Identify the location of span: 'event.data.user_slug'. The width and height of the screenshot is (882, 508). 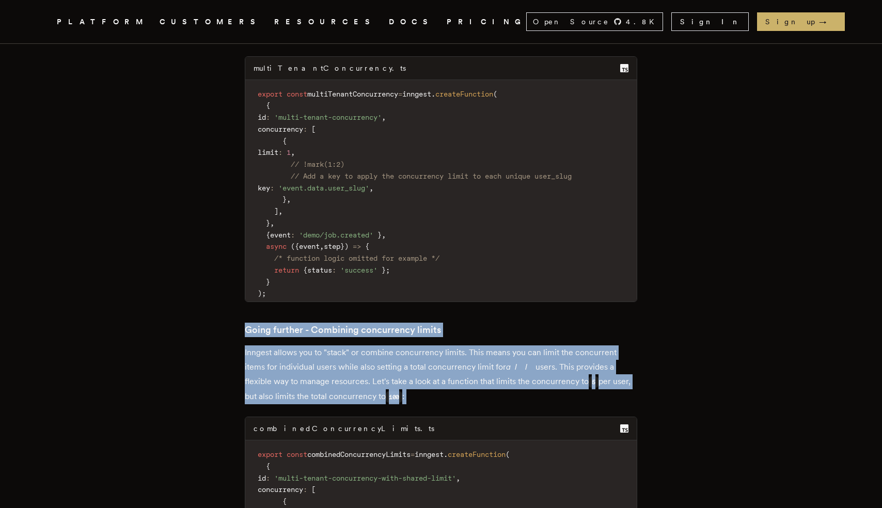
(324, 188).